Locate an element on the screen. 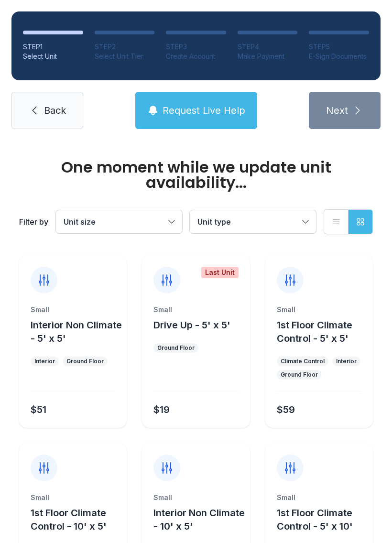 The height and width of the screenshot is (543, 392). span: Unit type is located at coordinates (214, 222).